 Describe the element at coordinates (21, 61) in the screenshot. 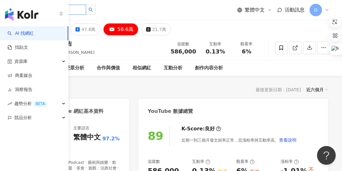

I see `span: 資源庫` at that location.